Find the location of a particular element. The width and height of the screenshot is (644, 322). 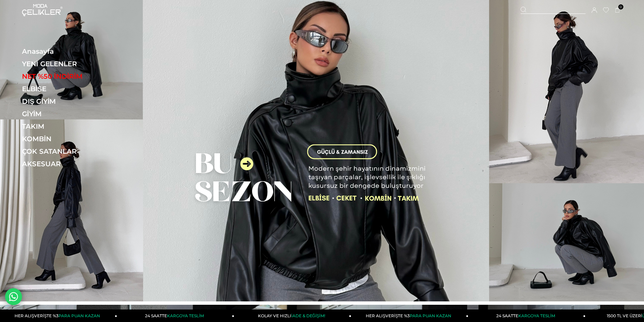

a: GİYİM is located at coordinates (68, 114).